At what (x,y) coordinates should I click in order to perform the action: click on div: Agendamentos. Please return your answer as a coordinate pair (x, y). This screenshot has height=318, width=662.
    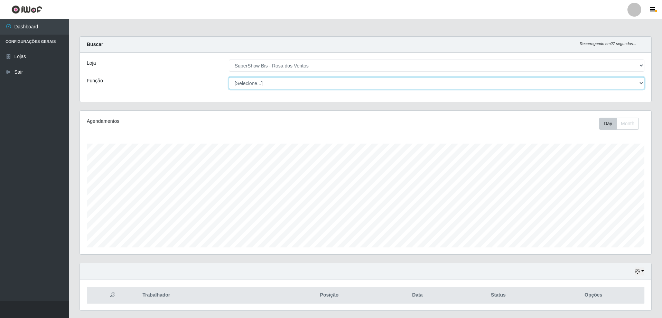
    Looking at the image, I should click on (200, 121).